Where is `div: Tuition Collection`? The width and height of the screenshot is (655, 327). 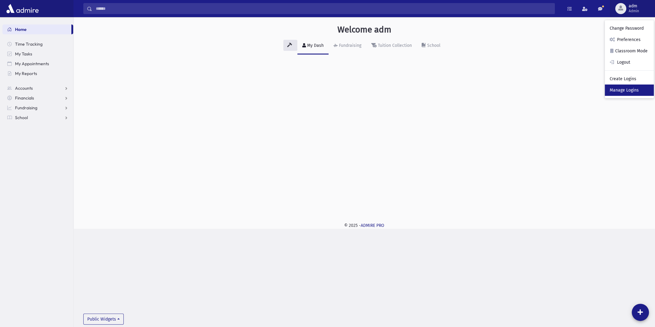 div: Tuition Collection is located at coordinates (394, 45).